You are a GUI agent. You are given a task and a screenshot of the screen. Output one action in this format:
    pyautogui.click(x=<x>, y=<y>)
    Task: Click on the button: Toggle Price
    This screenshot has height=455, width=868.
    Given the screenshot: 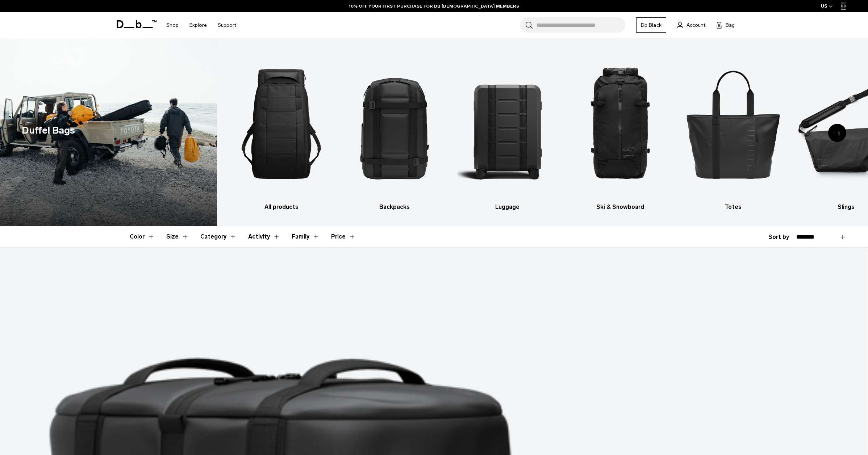 What is the action you would take?
    pyautogui.click(x=344, y=237)
    